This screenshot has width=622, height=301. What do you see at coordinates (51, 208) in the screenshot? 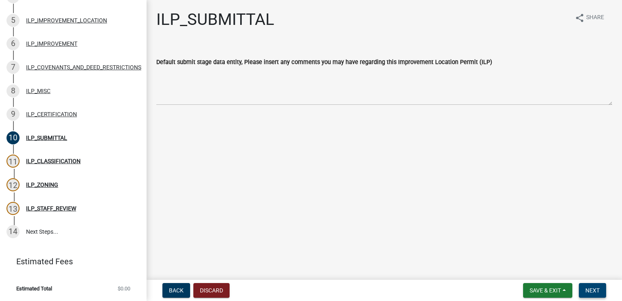
I see `div: ILP_STAFF_REVIEW` at bounding box center [51, 208].